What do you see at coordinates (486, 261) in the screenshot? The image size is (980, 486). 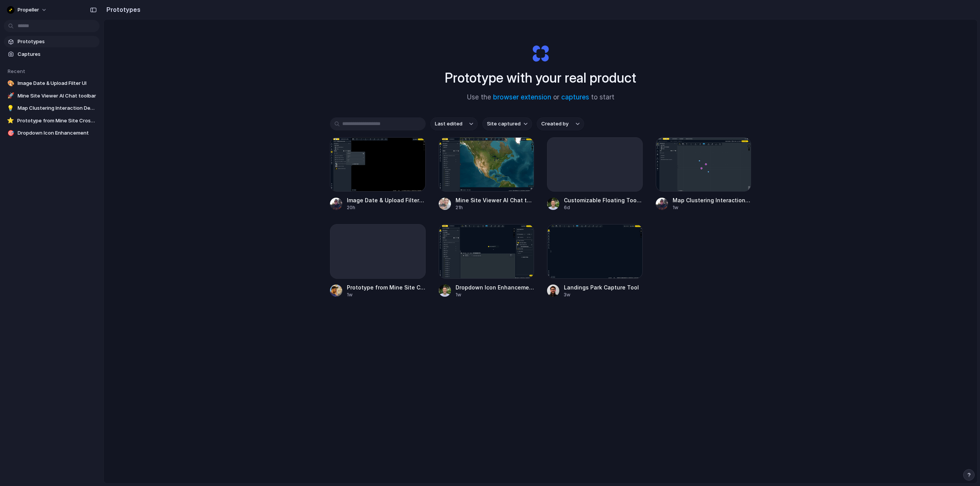 I see `a: Dropdown Icon EnhancementDropdown Icon Enhancement1w` at bounding box center [486, 261].